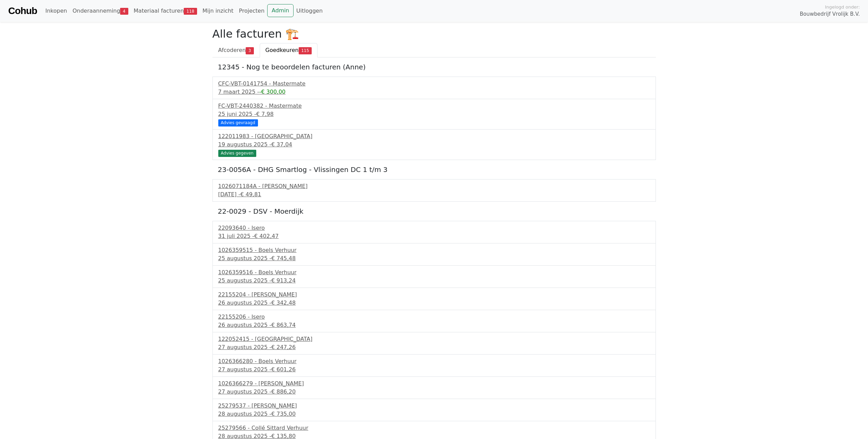  Describe the element at coordinates (190, 11) in the screenshot. I see `span: 118` at that location.